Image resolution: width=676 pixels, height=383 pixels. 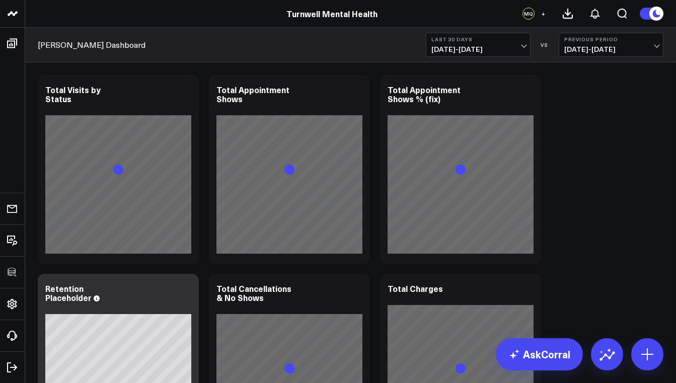 What do you see at coordinates (253, 94) in the screenshot?
I see `div: Total Appointment Shows` at bounding box center [253, 94].